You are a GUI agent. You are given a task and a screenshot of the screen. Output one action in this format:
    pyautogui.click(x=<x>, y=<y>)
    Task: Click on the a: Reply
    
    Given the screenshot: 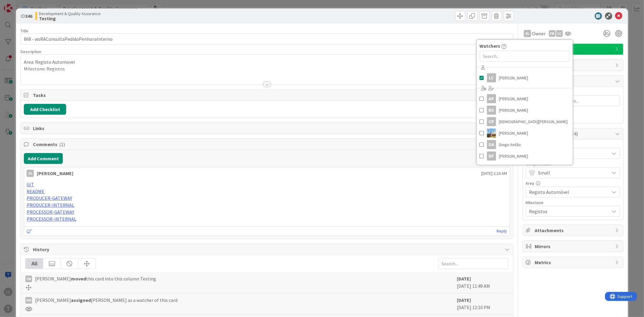 What is the action you would take?
    pyautogui.click(x=502, y=231)
    